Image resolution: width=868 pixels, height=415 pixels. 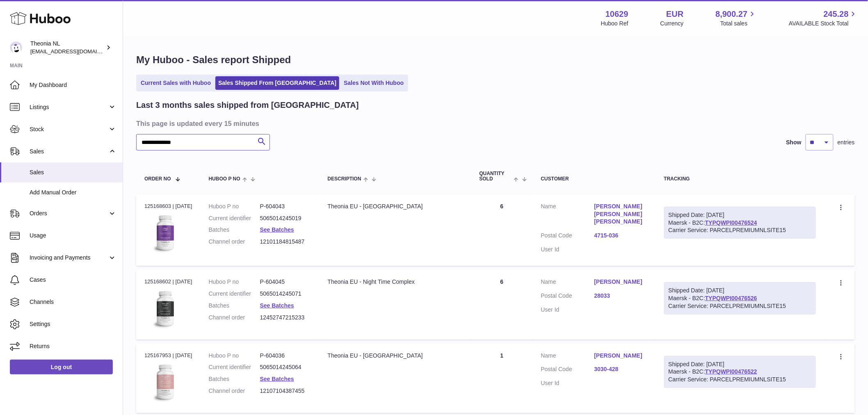 I want to click on span: entries, so click(x=846, y=142).